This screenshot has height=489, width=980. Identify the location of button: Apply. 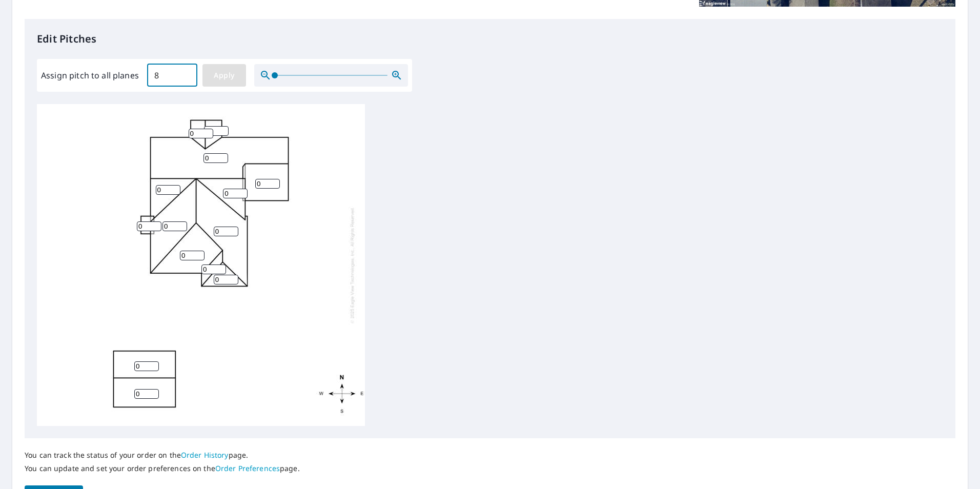
(224, 75).